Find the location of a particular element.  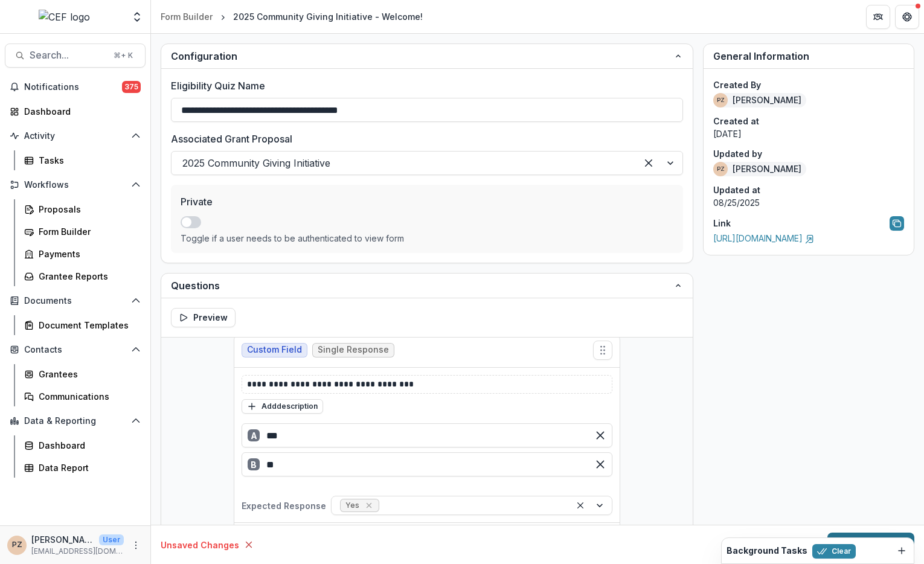

label: Private is located at coordinates (423, 202).